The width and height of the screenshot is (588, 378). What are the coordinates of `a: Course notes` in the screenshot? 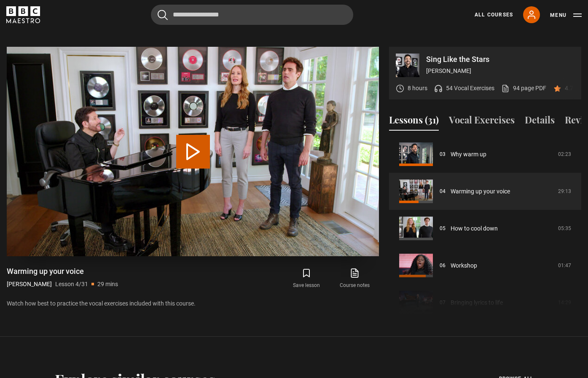 It's located at (355, 279).